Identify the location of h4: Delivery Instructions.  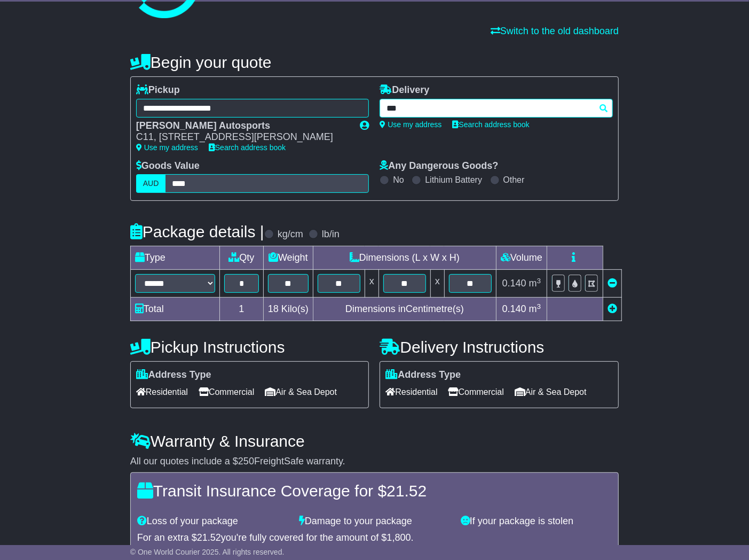
(500, 346).